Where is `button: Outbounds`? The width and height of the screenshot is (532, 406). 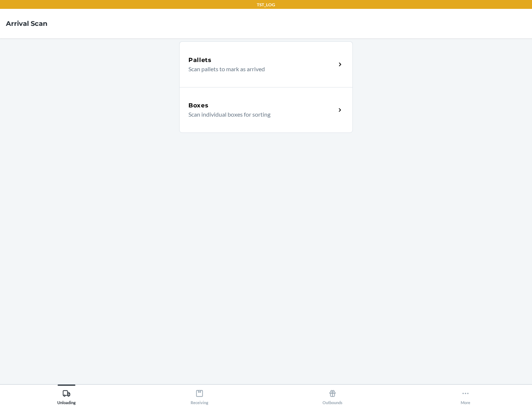 button: Outbounds is located at coordinates (332, 395).